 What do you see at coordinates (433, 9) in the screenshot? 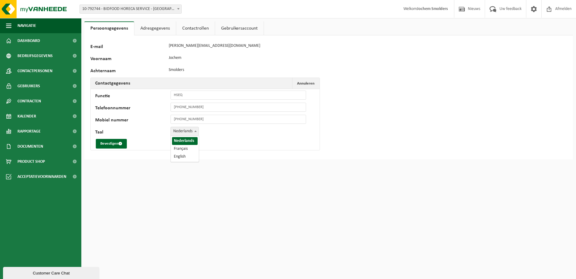
I see `strong: Jochem Smolders` at bounding box center [433, 9].